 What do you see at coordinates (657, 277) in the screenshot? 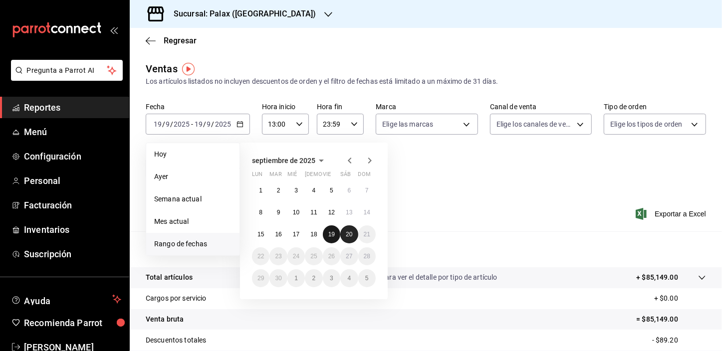
I see `p: + $85,149.00` at bounding box center [657, 277].